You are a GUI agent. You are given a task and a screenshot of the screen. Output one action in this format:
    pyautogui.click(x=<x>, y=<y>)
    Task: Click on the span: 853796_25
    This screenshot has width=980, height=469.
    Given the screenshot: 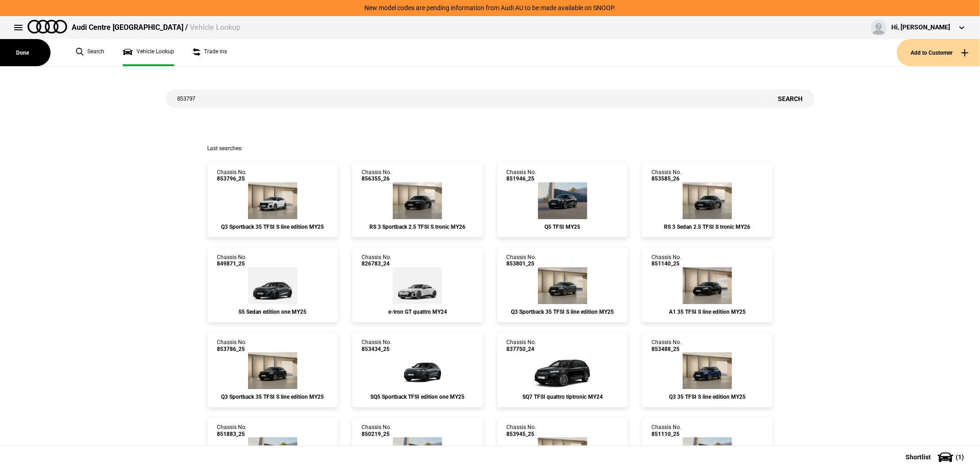 What is the action you would take?
    pyautogui.click(x=232, y=179)
    